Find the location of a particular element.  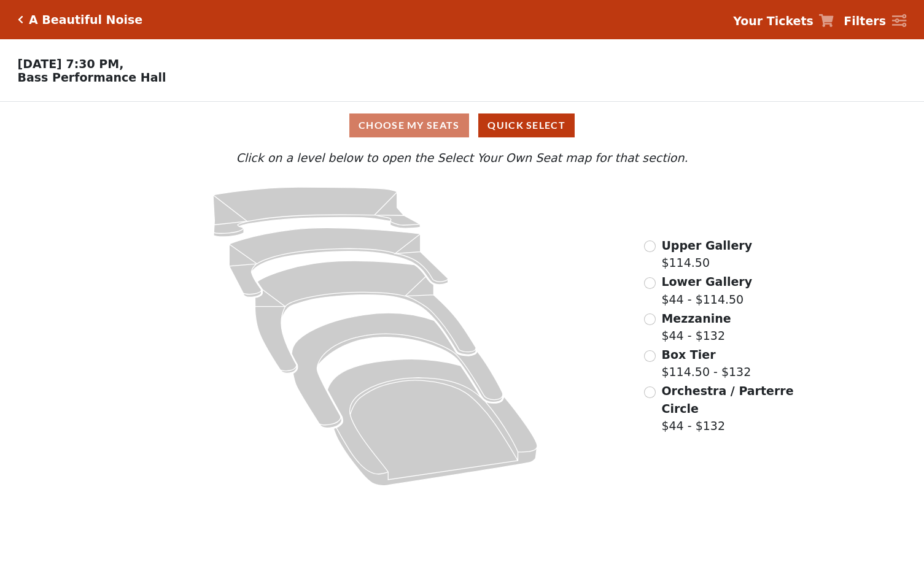

a: Your Tickets is located at coordinates (783, 21).